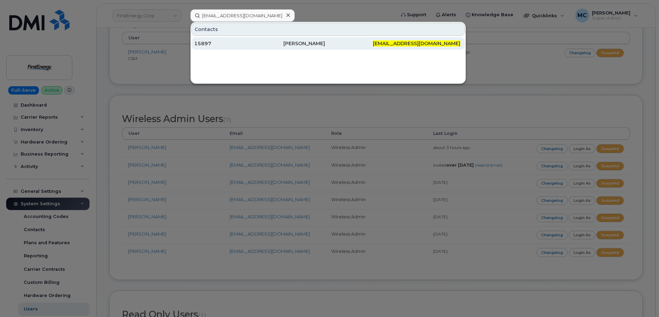 This screenshot has width=659, height=317. What do you see at coordinates (243, 16) in the screenshot?
I see `input: Find something...` at bounding box center [243, 16].